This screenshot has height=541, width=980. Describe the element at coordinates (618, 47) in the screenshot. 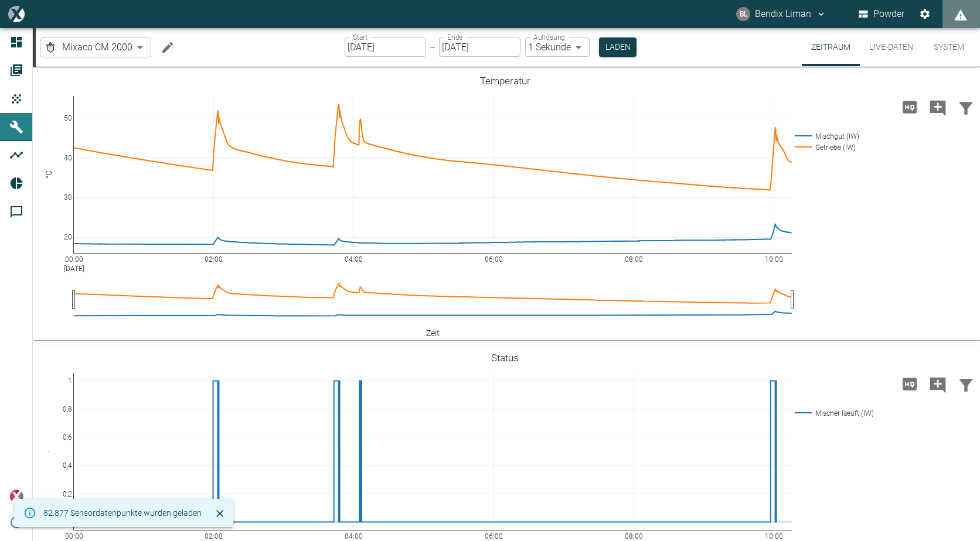

I see `button: Laden` at that location.